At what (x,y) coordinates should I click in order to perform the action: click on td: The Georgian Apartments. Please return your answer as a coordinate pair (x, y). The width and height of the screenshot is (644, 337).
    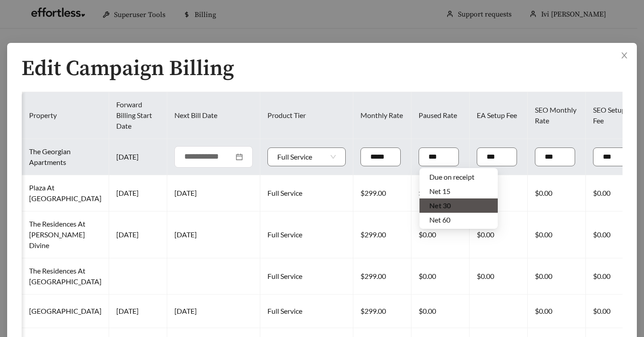
    Looking at the image, I should click on (65, 157).